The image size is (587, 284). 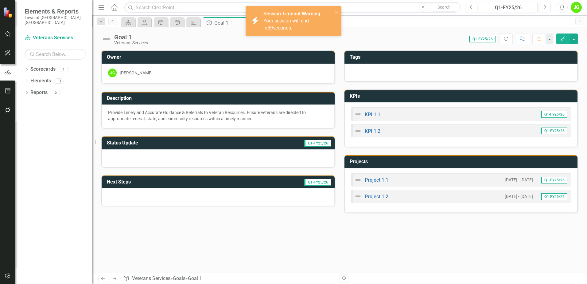 I want to click on h3: Next Steps, so click(x=159, y=182).